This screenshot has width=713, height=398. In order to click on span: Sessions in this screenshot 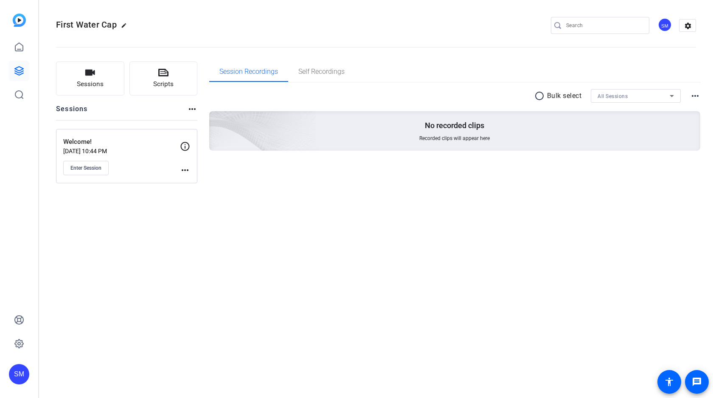, I will do `click(90, 84)`.